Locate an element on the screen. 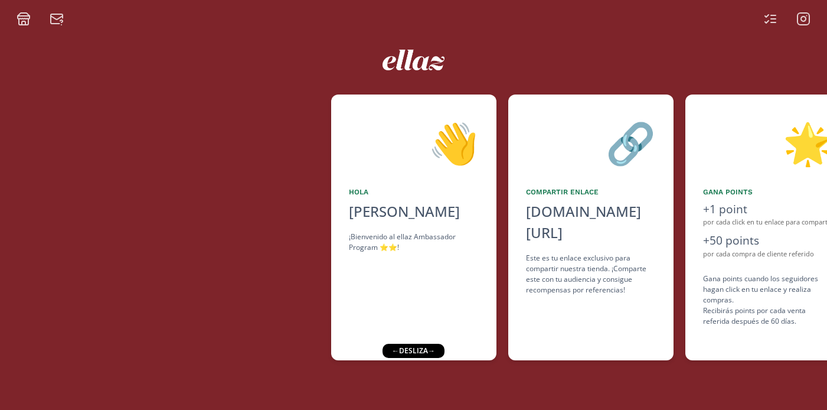  div: ¡Bienvenido al ellaz Ambassador Program ⭐️⭐️! is located at coordinates (414, 242).